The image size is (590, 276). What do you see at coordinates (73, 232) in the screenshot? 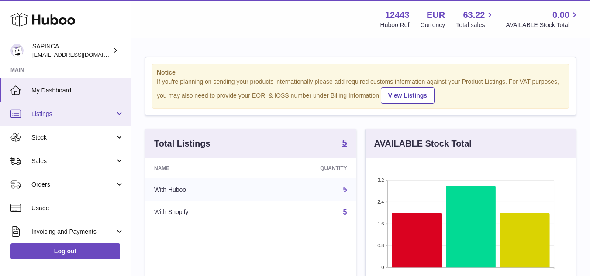
I see `span: Invoicing and Payments` at bounding box center [73, 232].